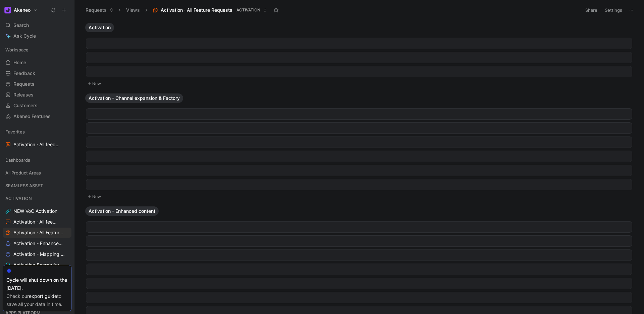 This screenshot has width=644, height=314. I want to click on span: Releases, so click(24, 94).